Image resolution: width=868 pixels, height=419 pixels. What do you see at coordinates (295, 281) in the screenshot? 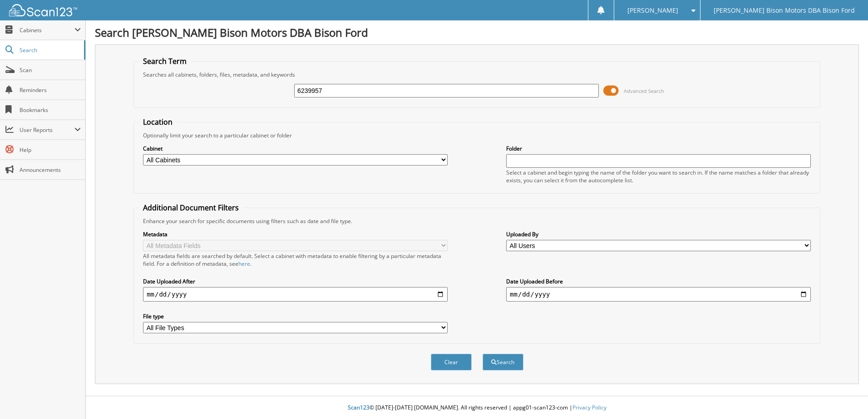
I see `label: Date Uploaded After` at bounding box center [295, 281].